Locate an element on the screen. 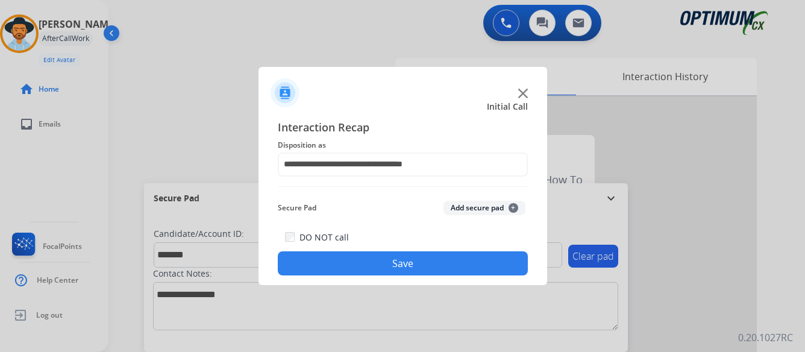 The image size is (805, 352). label: DO NOT call is located at coordinates (324, 237).